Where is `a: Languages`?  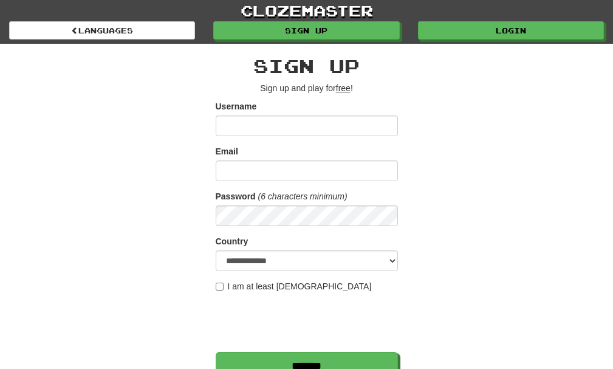 a: Languages is located at coordinates (102, 30).